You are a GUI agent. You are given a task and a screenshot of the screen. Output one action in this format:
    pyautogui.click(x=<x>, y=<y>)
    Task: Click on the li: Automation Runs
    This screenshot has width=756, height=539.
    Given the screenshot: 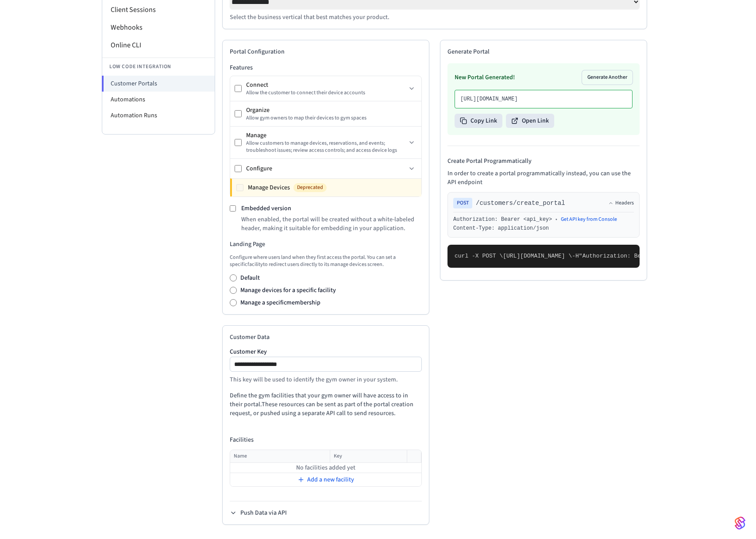 What is the action you would take?
    pyautogui.click(x=159, y=116)
    